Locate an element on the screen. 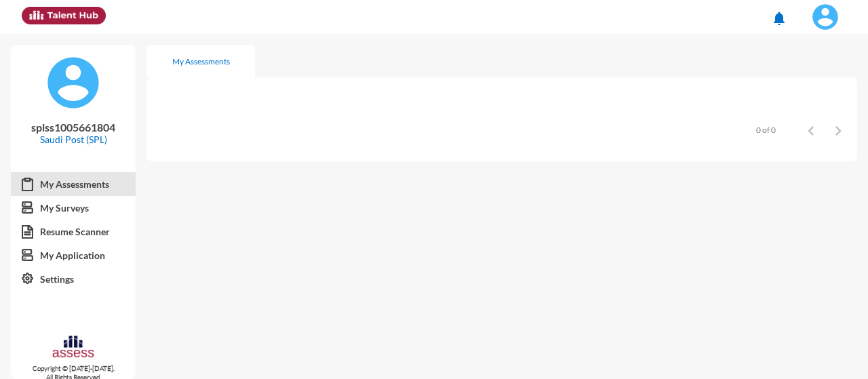 This screenshot has height=379, width=868. a: My Assessments is located at coordinates (73, 184).